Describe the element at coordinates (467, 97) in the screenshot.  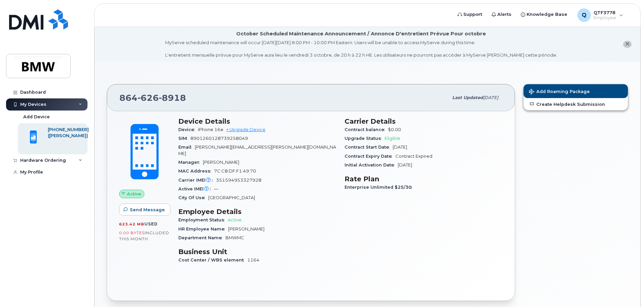
I see `span: Last updated` at that location.